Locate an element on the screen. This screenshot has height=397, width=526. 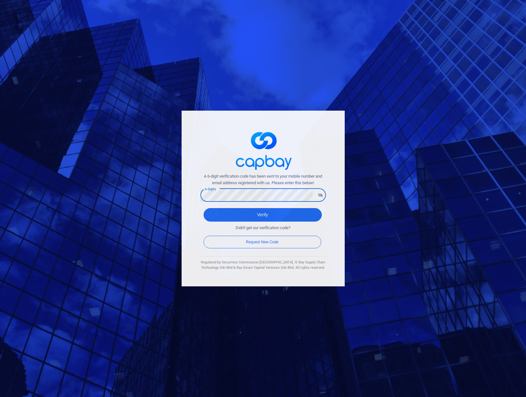
label: 6-digits is located at coordinates (210, 189).